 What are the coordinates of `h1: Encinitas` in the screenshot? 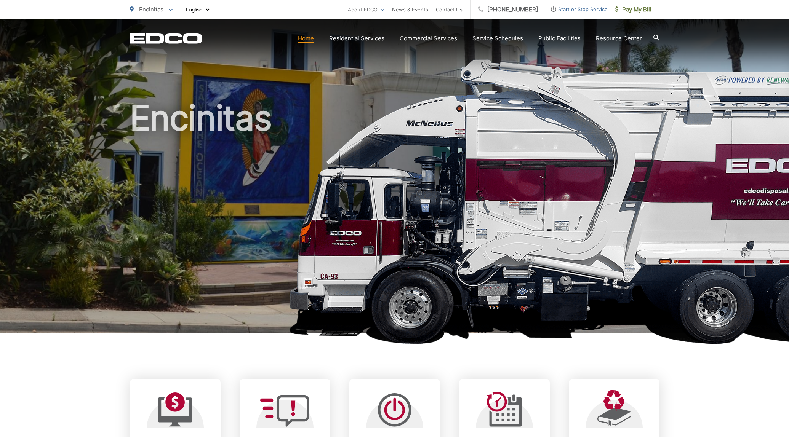 It's located at (395, 219).